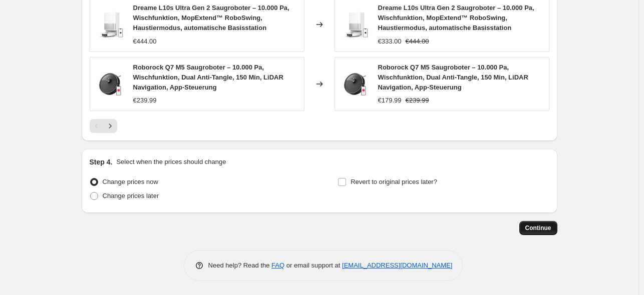  Describe the element at coordinates (393, 182) in the screenshot. I see `span: Revert to original prices later?` at that location.